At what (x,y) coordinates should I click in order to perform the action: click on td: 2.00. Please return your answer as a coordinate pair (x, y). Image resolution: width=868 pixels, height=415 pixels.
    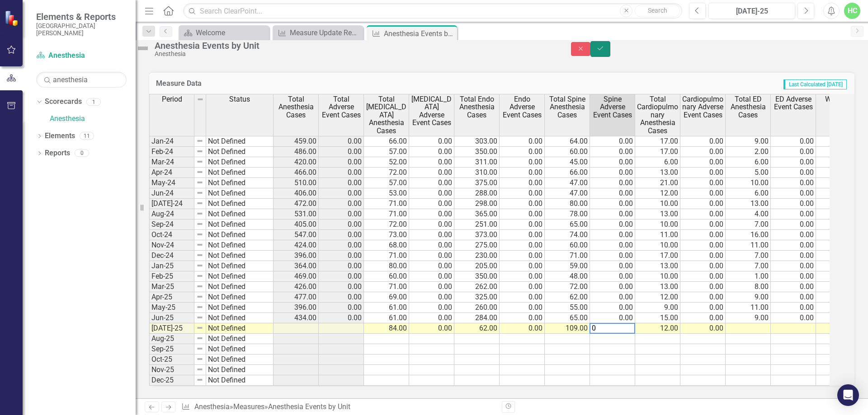
    Looking at the image, I should click on (749, 152).